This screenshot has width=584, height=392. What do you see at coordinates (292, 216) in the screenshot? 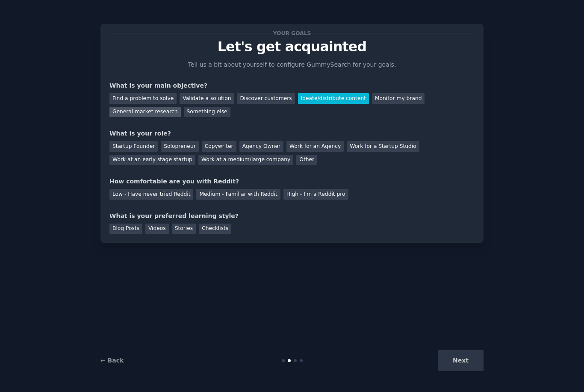
I see `div: What is your preferred learning style?` at bounding box center [292, 216].